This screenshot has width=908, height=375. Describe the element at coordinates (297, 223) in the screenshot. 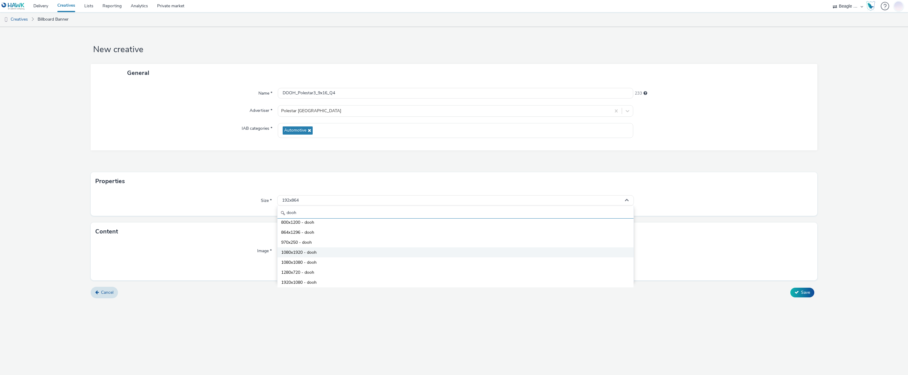

I see `span: 800x1200 - dooh` at that location.